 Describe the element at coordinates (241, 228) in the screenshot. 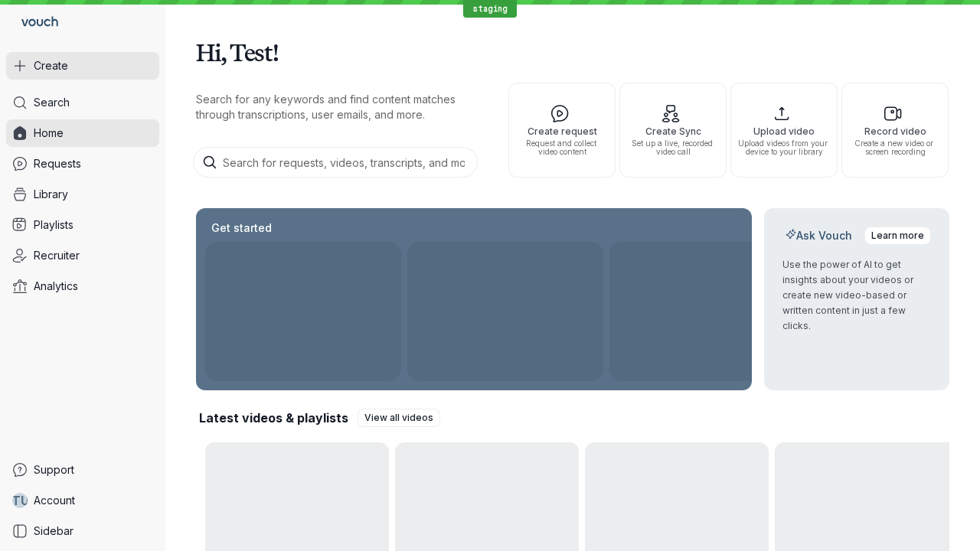

I see `h2: Get started` at that location.